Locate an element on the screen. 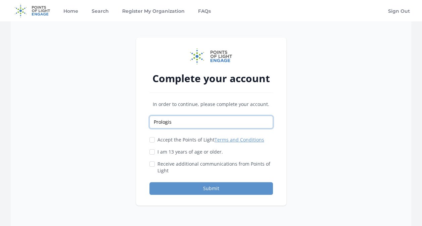 This screenshot has height=226, width=422. p: In order to continue, please complete your account. is located at coordinates (211, 104).